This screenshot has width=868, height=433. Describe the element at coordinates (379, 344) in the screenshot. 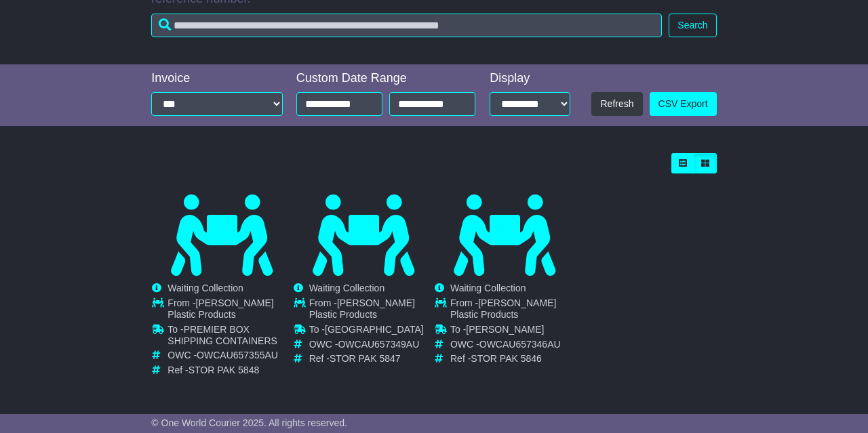

I see `span: OWCAU657349AU` at that location.